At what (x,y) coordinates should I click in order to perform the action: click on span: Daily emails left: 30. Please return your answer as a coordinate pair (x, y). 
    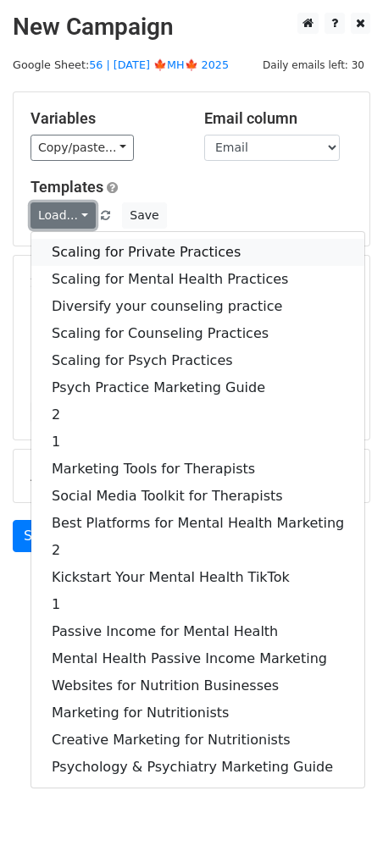
    Looking at the image, I should click on (313, 65).